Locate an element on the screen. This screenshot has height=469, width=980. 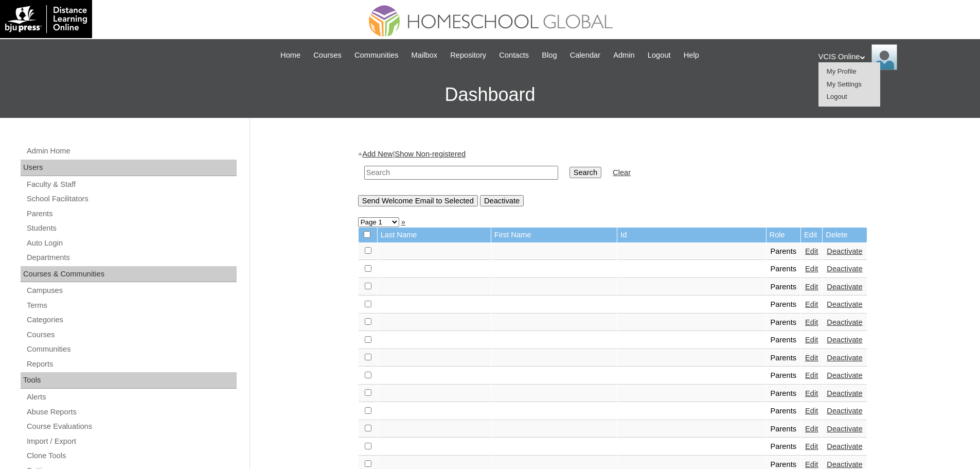
span: My Settings is located at coordinates (844, 84).